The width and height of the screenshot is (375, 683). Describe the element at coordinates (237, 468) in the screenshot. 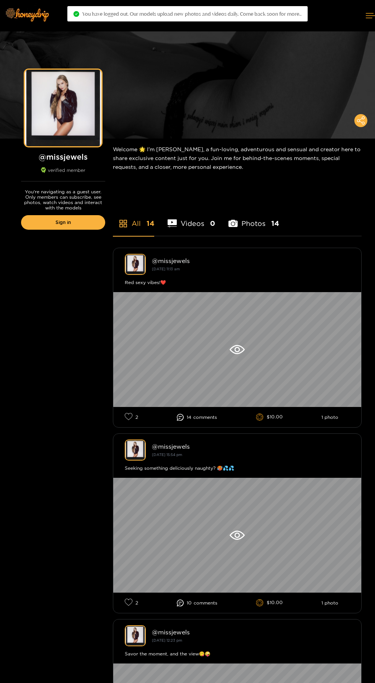

I see `div: Seeking something deliciously naughty? 🥵💦💦` at that location.